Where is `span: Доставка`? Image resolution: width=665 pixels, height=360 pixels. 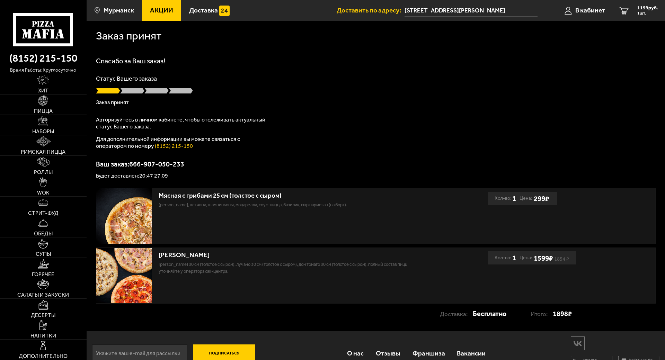
span: Доставка is located at coordinates (203, 10).